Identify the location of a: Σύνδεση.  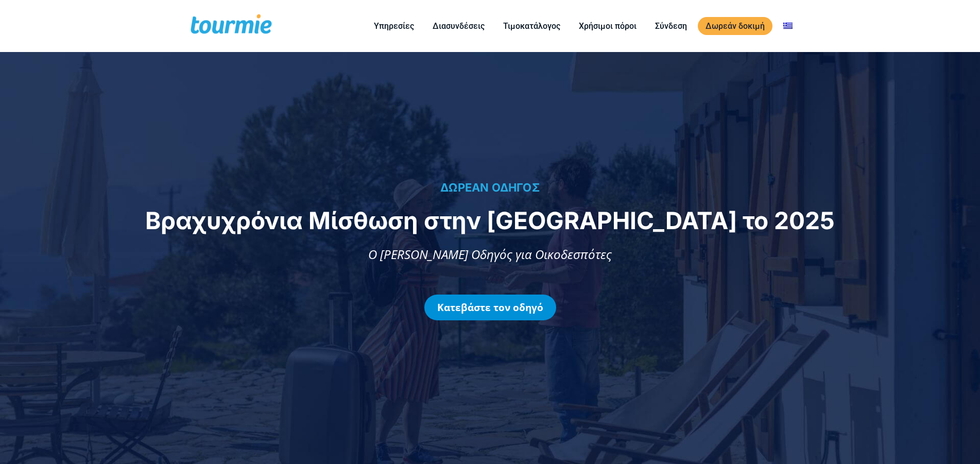
(671, 26).